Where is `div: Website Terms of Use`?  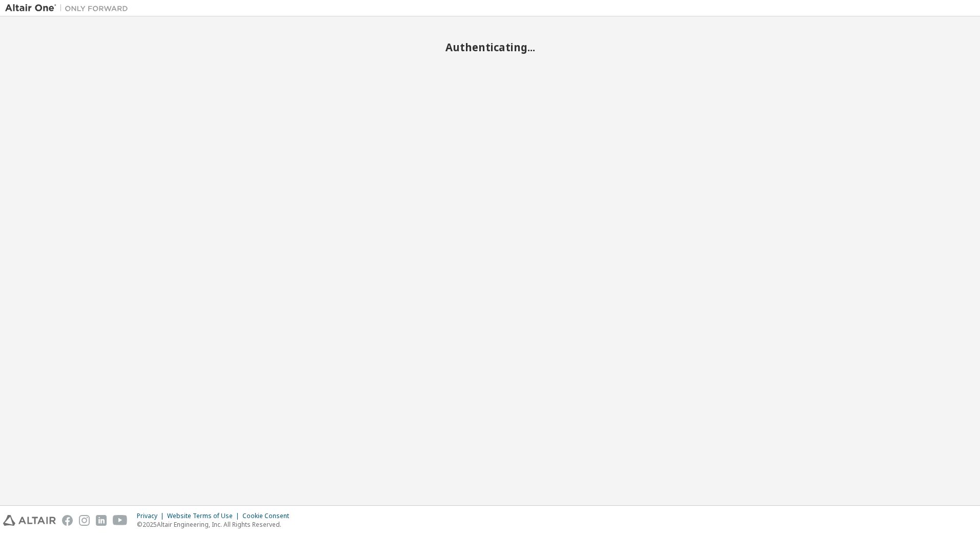 div: Website Terms of Use is located at coordinates (204, 516).